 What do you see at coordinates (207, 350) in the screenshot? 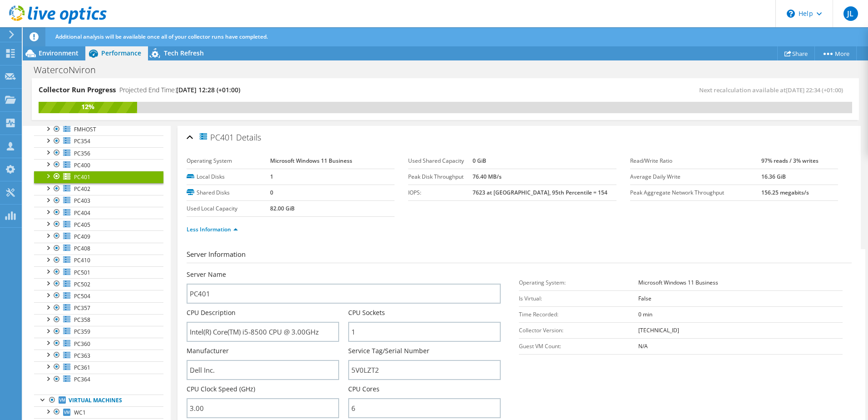
I see `label: Manufacturer` at bounding box center [207, 350].